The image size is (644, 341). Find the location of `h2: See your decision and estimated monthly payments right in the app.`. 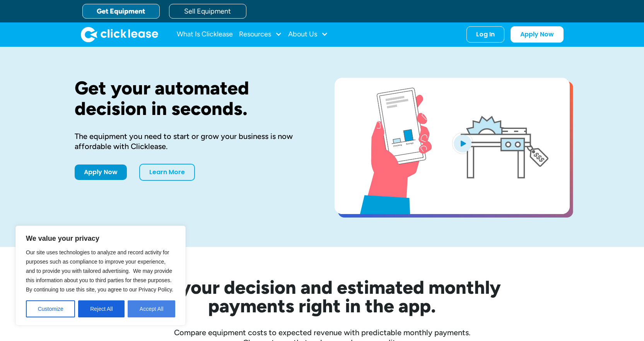

h2: See your decision and estimated monthly payments right in the app. is located at coordinates (322, 297).